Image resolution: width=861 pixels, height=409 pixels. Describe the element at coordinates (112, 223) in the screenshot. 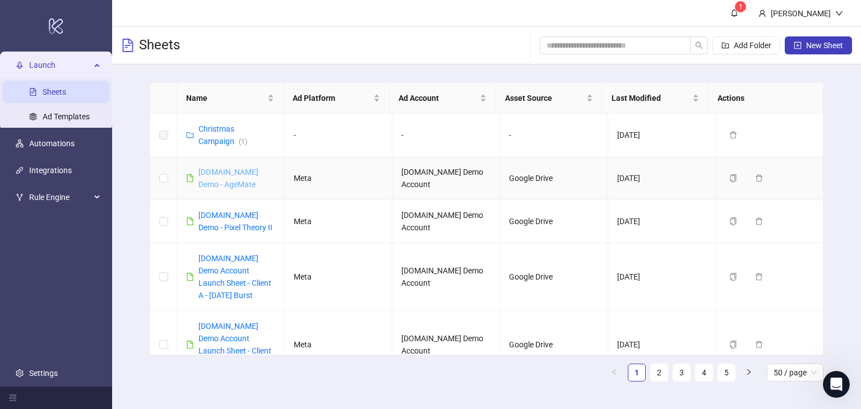

I see `div: Create a ticket` at that location.